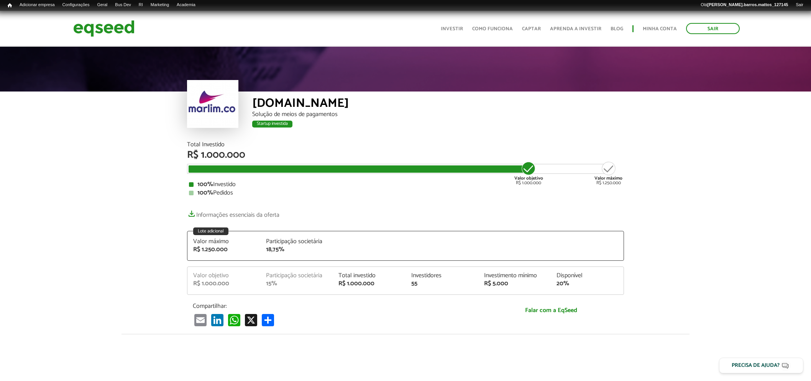  Describe the element at coordinates (224, 242) in the screenshot. I see `div: Valor máximo` at that location.